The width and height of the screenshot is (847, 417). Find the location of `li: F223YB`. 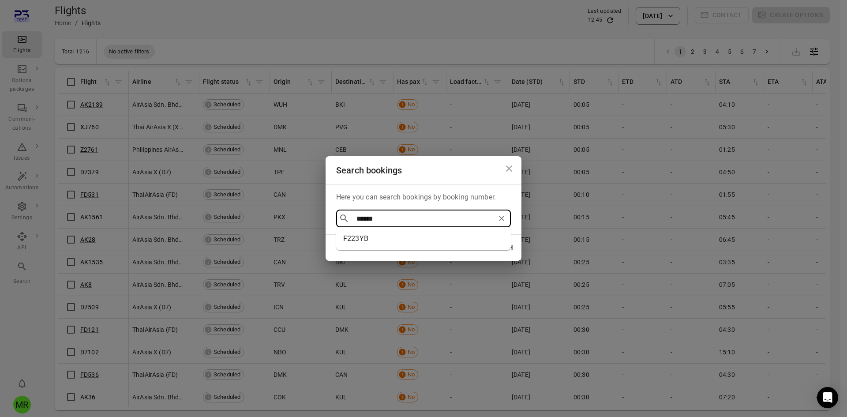

li: F223YB is located at coordinates (423, 239).